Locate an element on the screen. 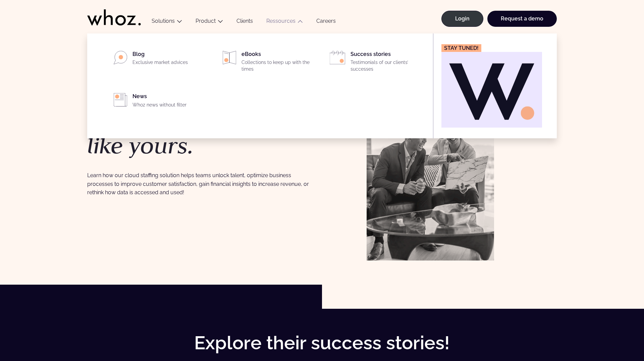 This screenshot has width=644, height=361. p: Testimonials of our clients’ successes is located at coordinates (388, 66).